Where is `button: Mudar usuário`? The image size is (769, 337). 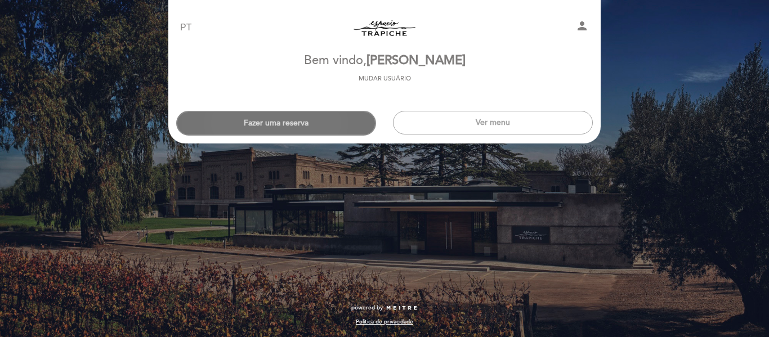
button: Mudar usuário is located at coordinates (384, 79).